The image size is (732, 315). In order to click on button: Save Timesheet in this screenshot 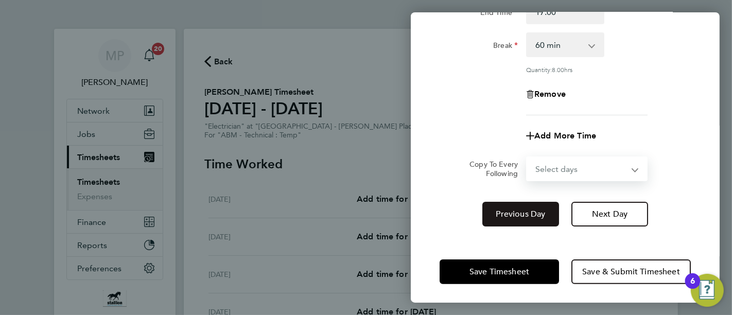, I will do `click(499, 272)`.